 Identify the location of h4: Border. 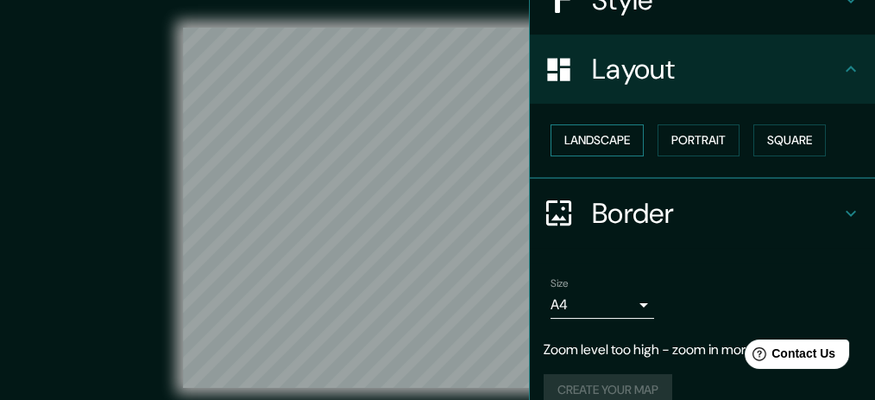
(716, 213).